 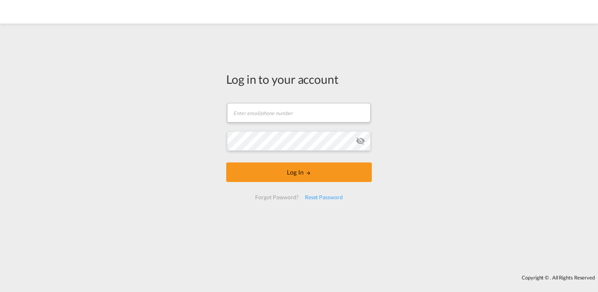 What do you see at coordinates (299, 113) in the screenshot?
I see `input: Enter email/phone number` at bounding box center [299, 113].